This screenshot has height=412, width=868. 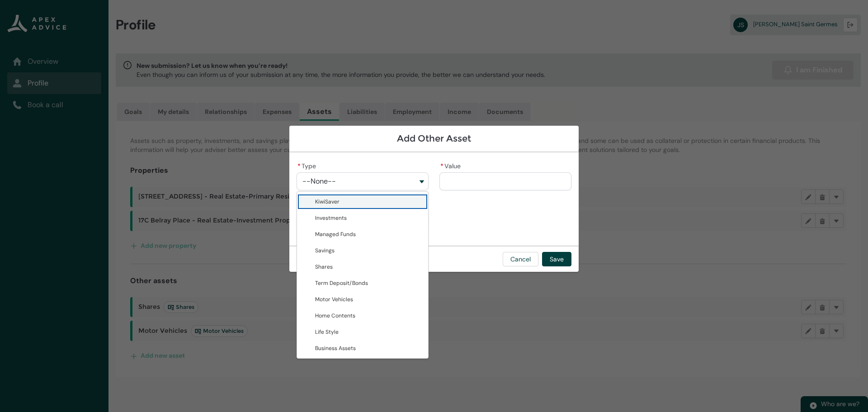 What do you see at coordinates (327, 202) in the screenshot?
I see `span: KiwiSaver` at bounding box center [327, 202].